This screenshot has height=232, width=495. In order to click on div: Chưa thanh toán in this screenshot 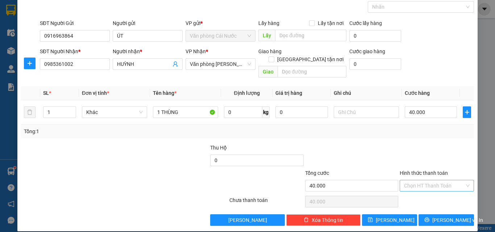, I will do `click(266, 202)`.